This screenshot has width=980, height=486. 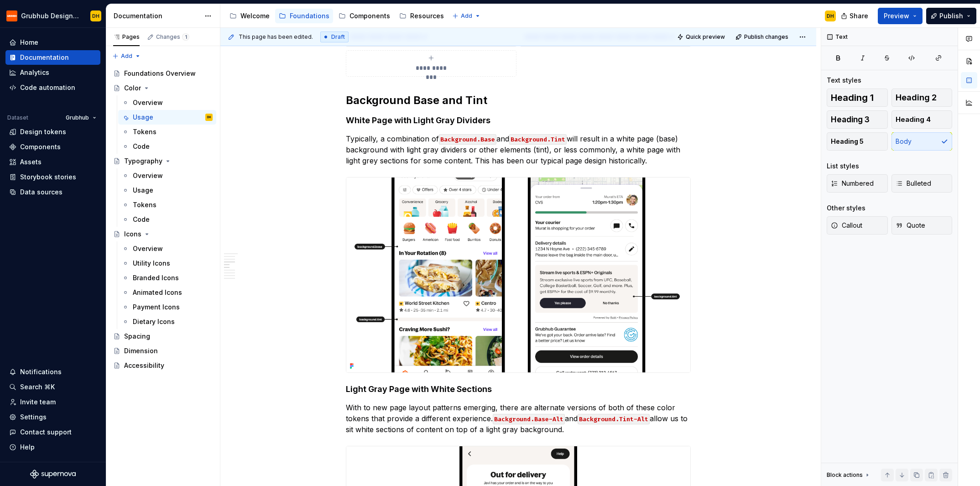 I want to click on div: Invite team, so click(x=38, y=402).